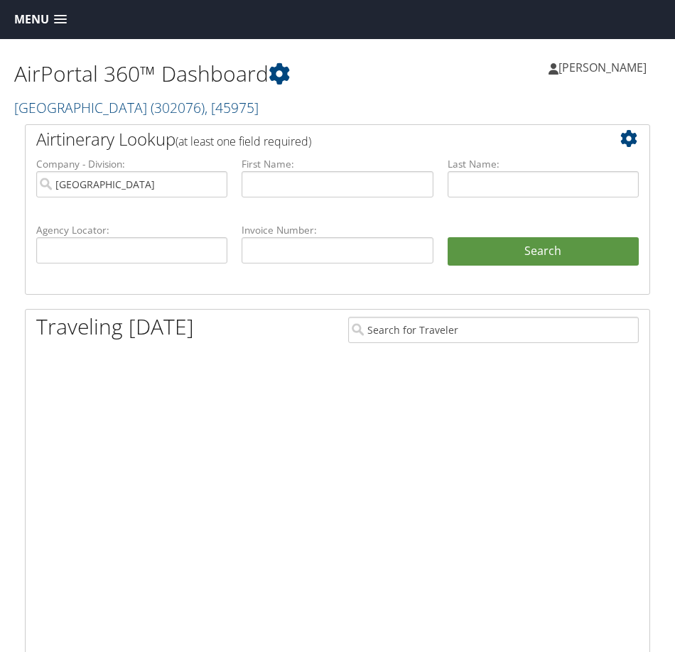 This screenshot has width=675, height=652. I want to click on label: Last Name:, so click(543, 164).